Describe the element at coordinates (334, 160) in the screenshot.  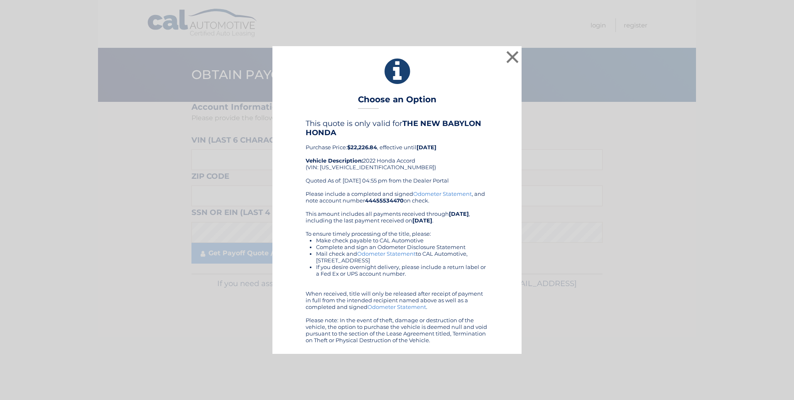
I see `strong: Vehicle Description:` at that location.